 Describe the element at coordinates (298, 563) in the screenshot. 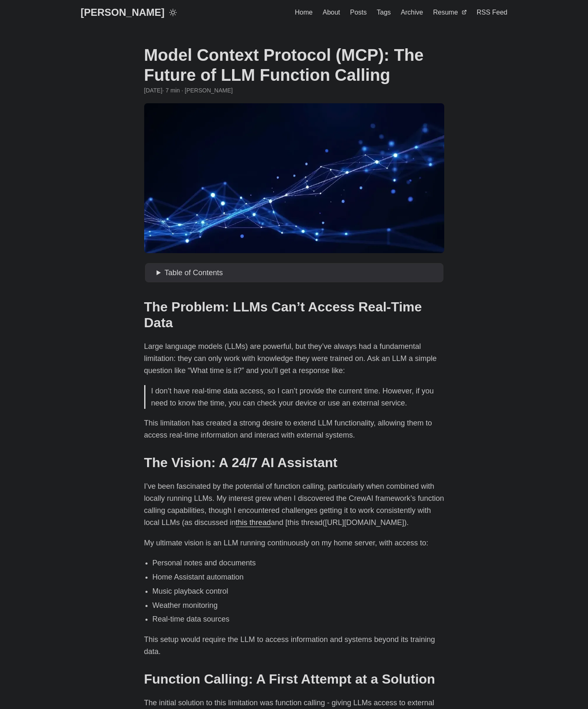

I see `li: Personal notes and documents` at that location.